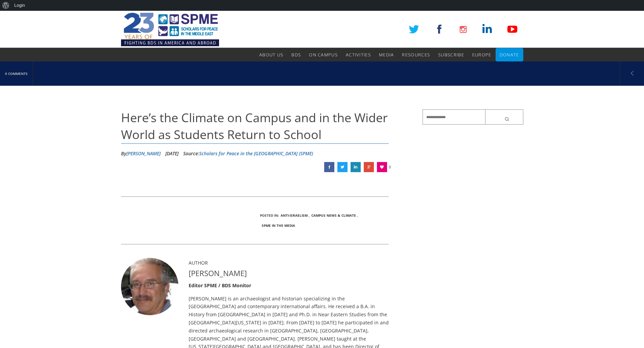 The image size is (644, 348). Describe the element at coordinates (386, 55) in the screenshot. I see `a: Media` at that location.